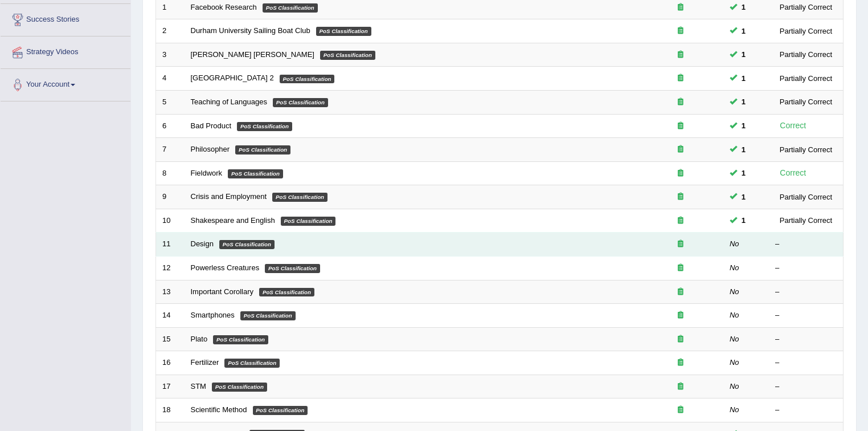 This screenshot has width=868, height=431. Describe the element at coordinates (207, 173) in the screenshot. I see `a: Fieldwork` at that location.